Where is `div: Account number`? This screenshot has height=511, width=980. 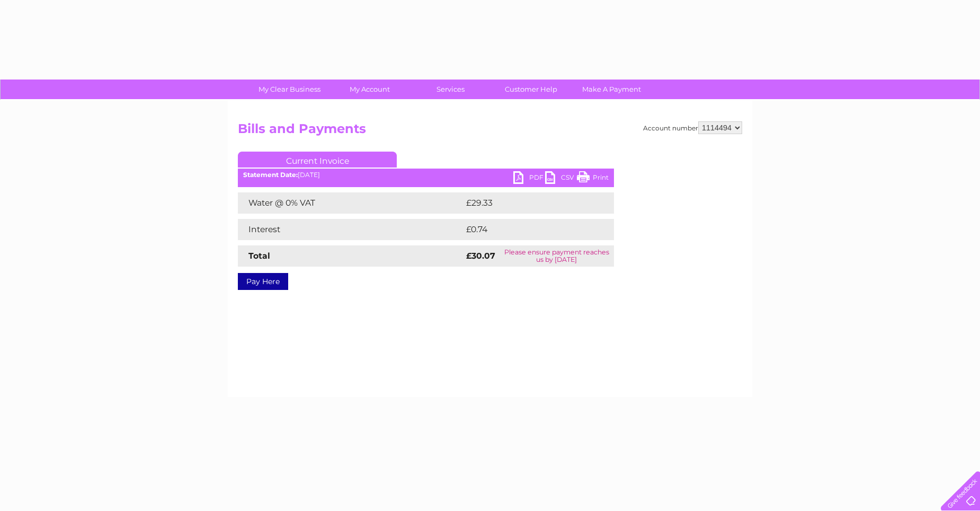 div: Account number is located at coordinates (693, 128).